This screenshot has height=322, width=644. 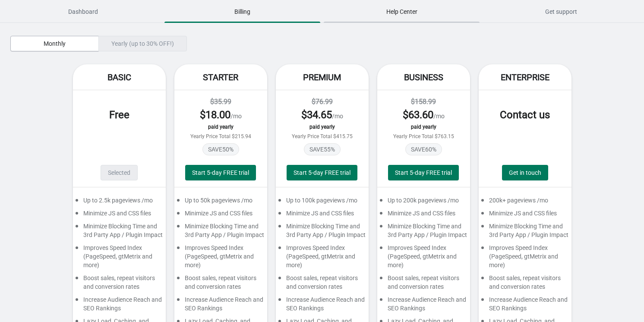 I want to click on div: Up to 200k pageviews /mo, so click(x=424, y=202).